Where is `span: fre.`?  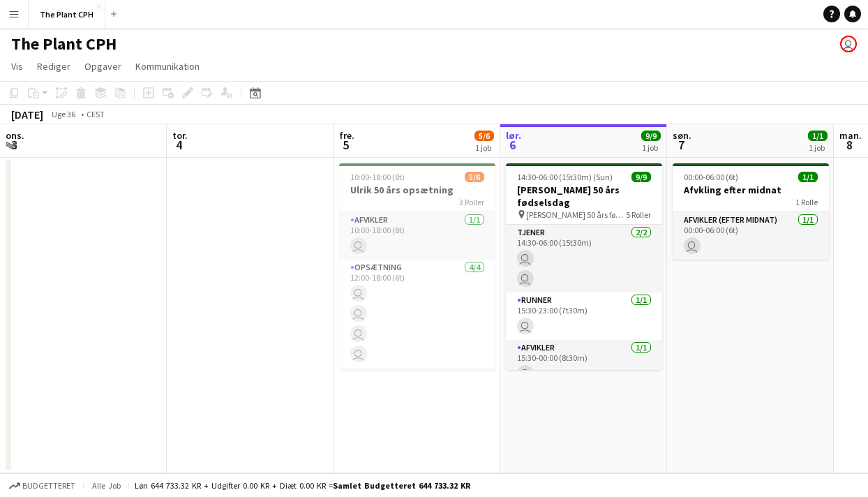 span: fre. is located at coordinates (347, 135).